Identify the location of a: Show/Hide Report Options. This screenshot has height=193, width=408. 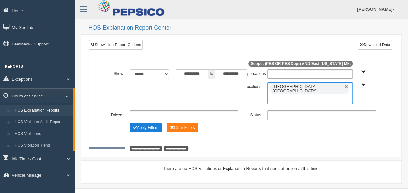
(116, 45).